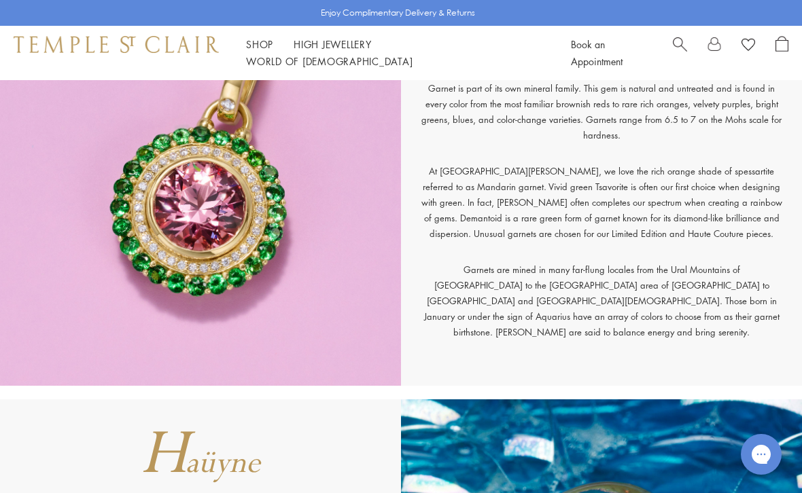 Image resolution: width=802 pixels, height=493 pixels. I want to click on a: ShopShop, so click(260, 44).